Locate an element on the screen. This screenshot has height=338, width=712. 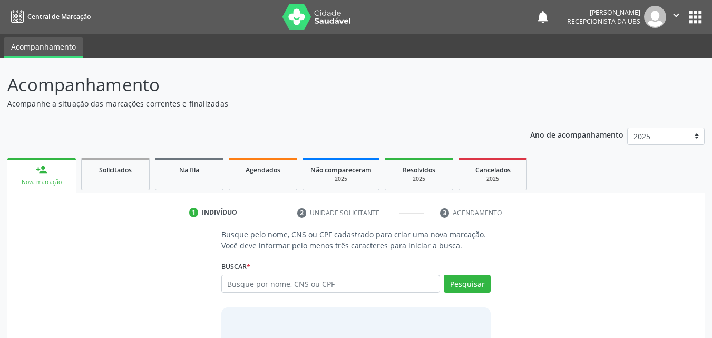
span: Recepcionista da UBS is located at coordinates (604, 21).